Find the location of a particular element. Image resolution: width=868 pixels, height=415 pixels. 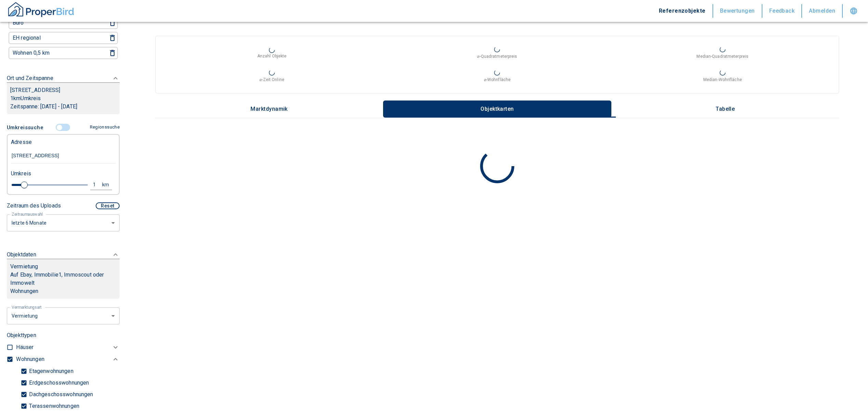

button: Umkreissuche is located at coordinates (27, 127).